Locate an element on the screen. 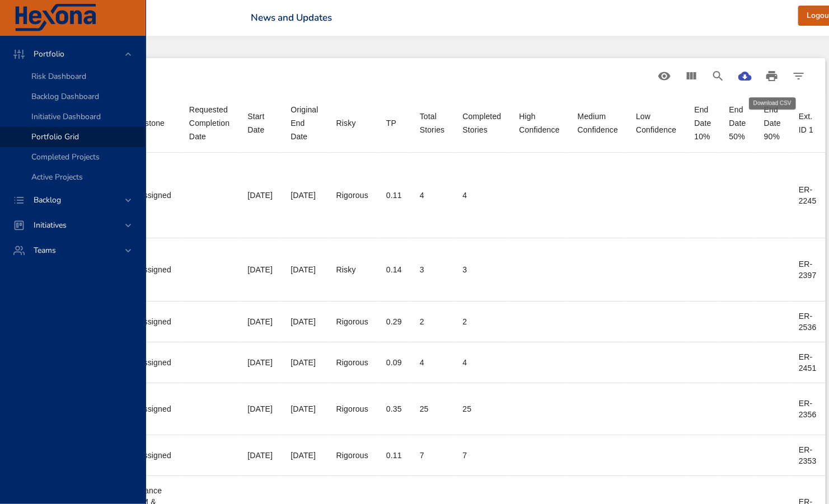 The width and height of the screenshot is (829, 504). div: 7 is located at coordinates (482, 455).